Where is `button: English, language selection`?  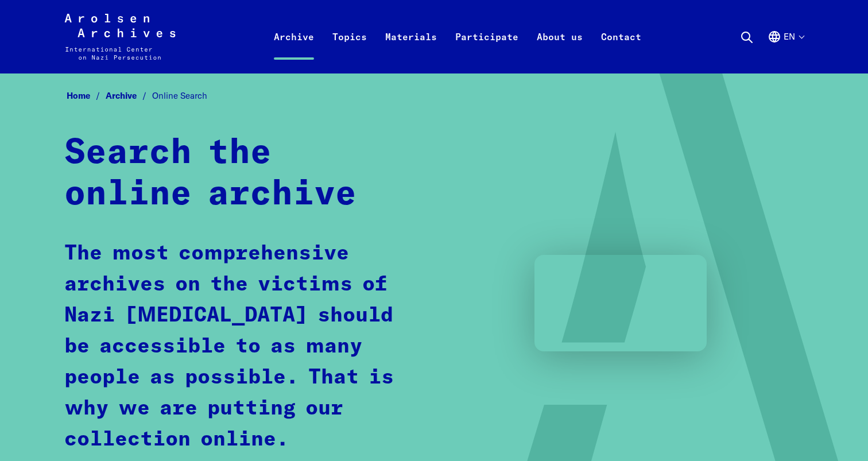
button: English, language selection is located at coordinates (785, 51).